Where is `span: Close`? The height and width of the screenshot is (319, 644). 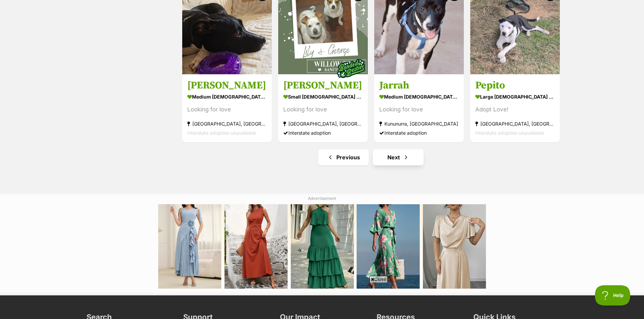 span: Close is located at coordinates (379, 279).